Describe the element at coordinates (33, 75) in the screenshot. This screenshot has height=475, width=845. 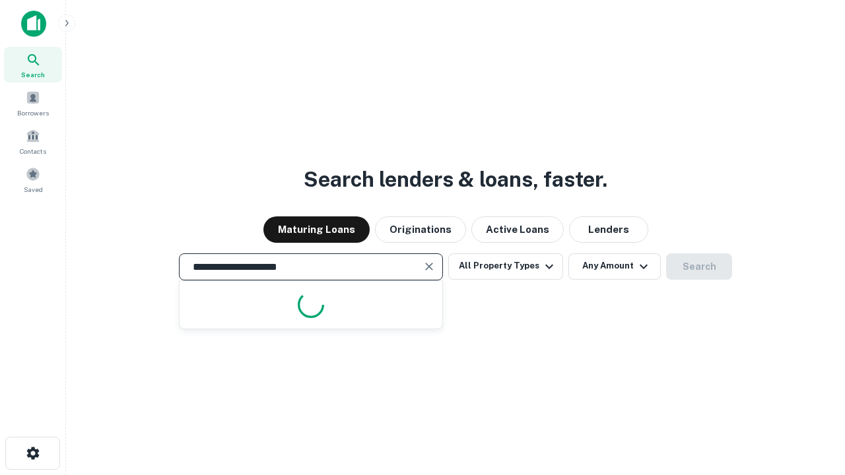
I see `span: Search` at that location.